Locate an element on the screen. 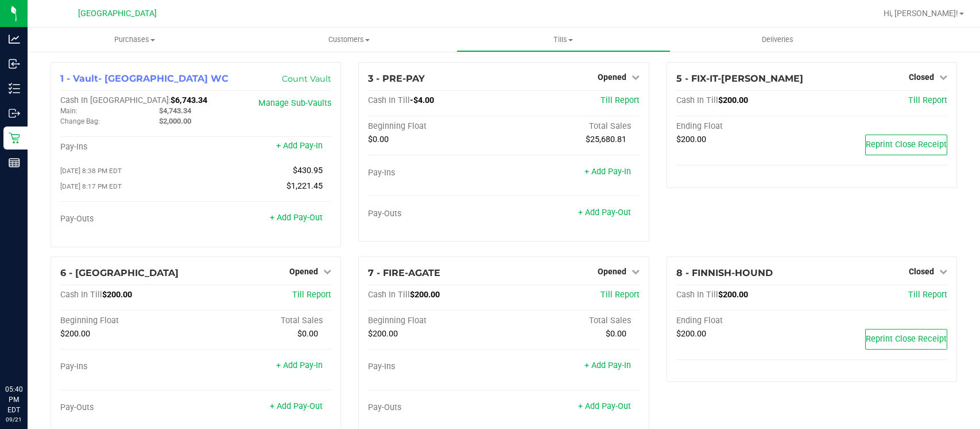  span: Customers is located at coordinates (349, 40).